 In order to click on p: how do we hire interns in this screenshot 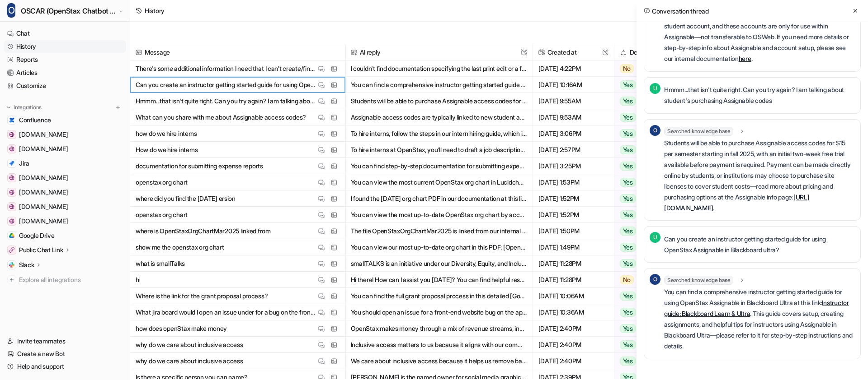, I will do `click(166, 134)`.